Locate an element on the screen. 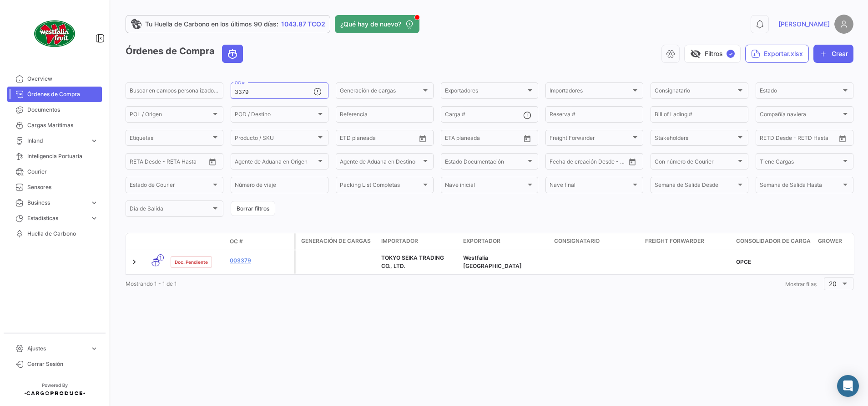 This screenshot has height=406, width=868. datatable-header-cell: Importador is located at coordinates (419, 242).